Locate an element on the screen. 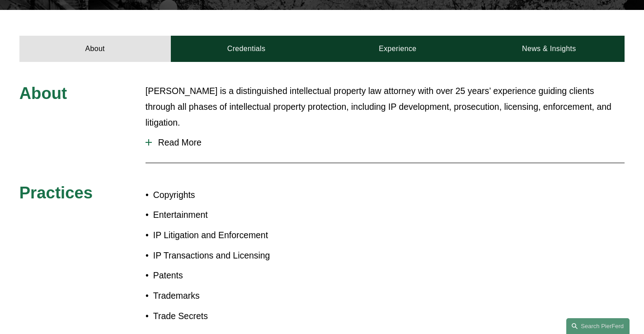  p: Trademarks is located at coordinates (238, 296).